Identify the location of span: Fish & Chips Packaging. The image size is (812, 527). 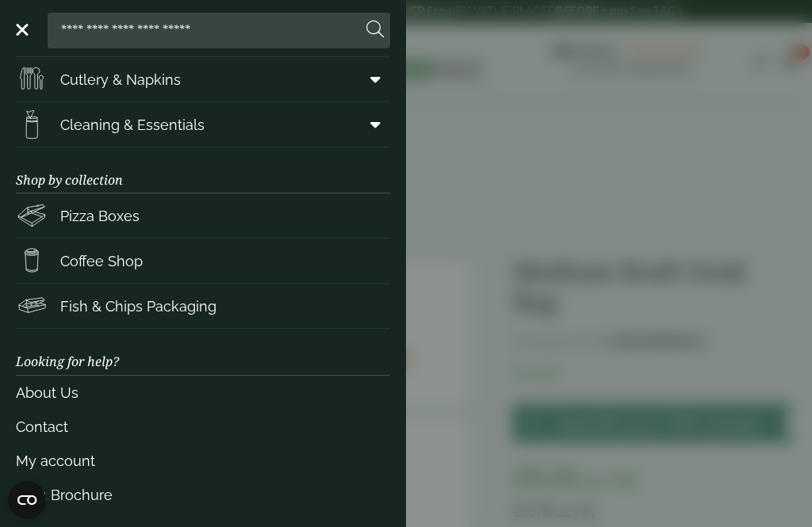
(138, 306).